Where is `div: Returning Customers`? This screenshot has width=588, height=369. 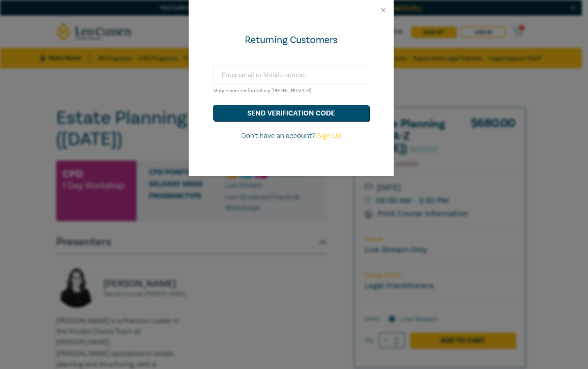 div: Returning Customers is located at coordinates (291, 40).